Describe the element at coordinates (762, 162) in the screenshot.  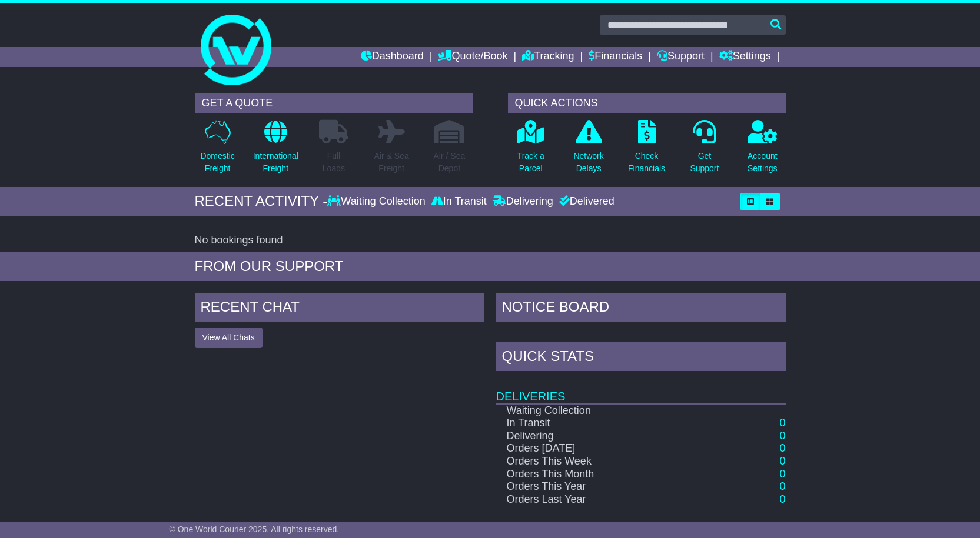
I see `p: Account Settings` at that location.